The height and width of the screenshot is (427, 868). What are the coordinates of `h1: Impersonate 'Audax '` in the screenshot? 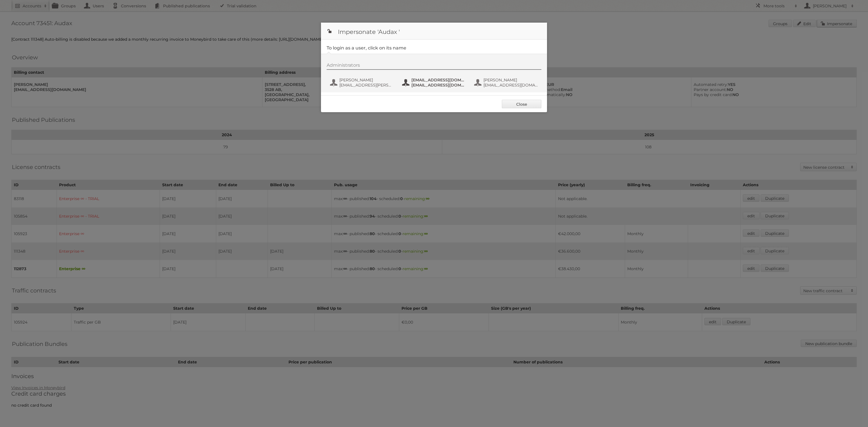 It's located at (434, 31).